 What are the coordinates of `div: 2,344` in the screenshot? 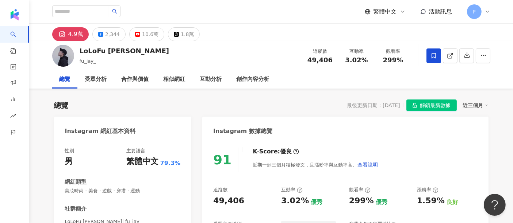 It's located at (112, 34).